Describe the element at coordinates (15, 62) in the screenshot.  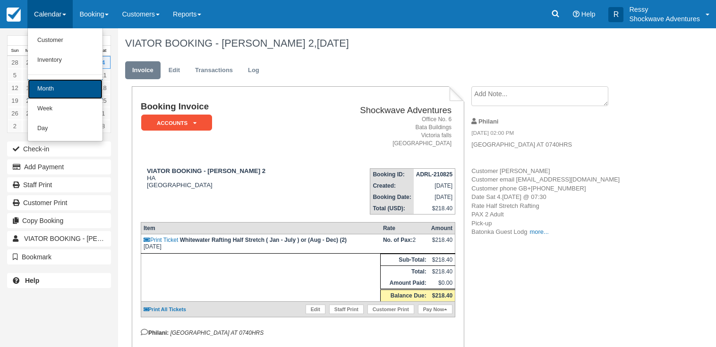
I see `a: 28` at that location.